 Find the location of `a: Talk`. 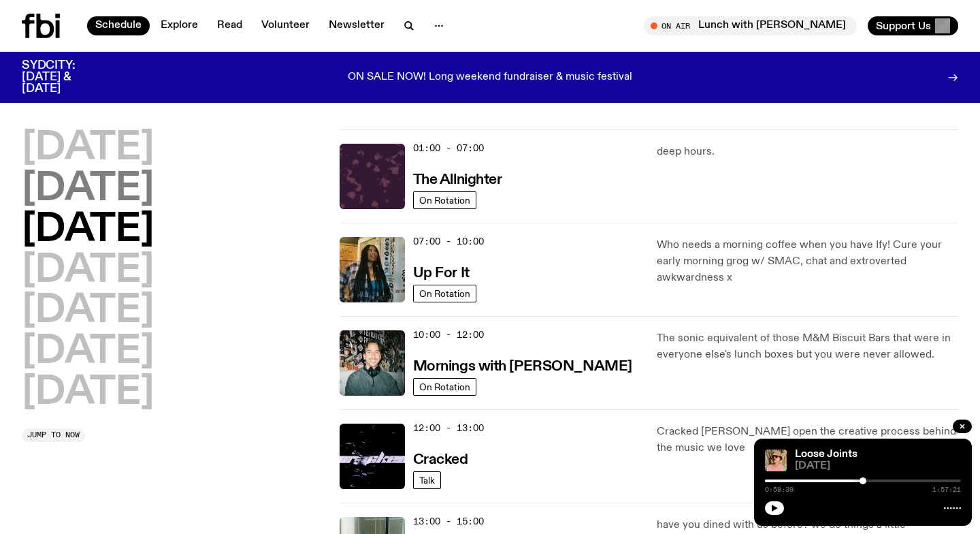

a: Talk is located at coordinates (427, 480).